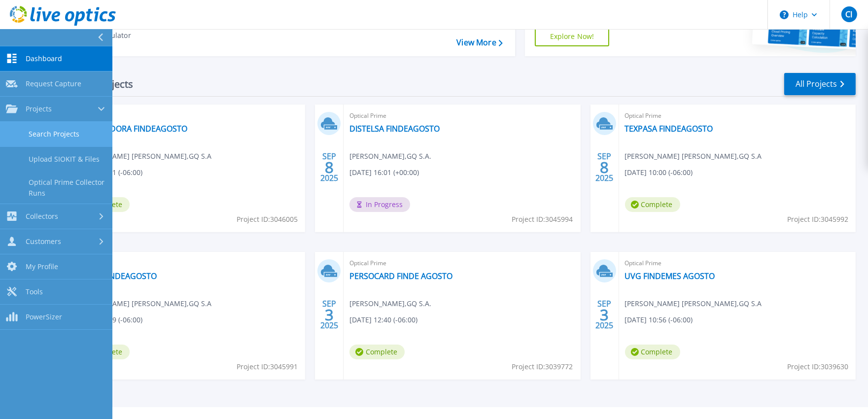 The height and width of the screenshot is (419, 868). Describe the element at coordinates (115, 276) in the screenshot. I see `a: UPANA FINDEAGOSTO` at that location.